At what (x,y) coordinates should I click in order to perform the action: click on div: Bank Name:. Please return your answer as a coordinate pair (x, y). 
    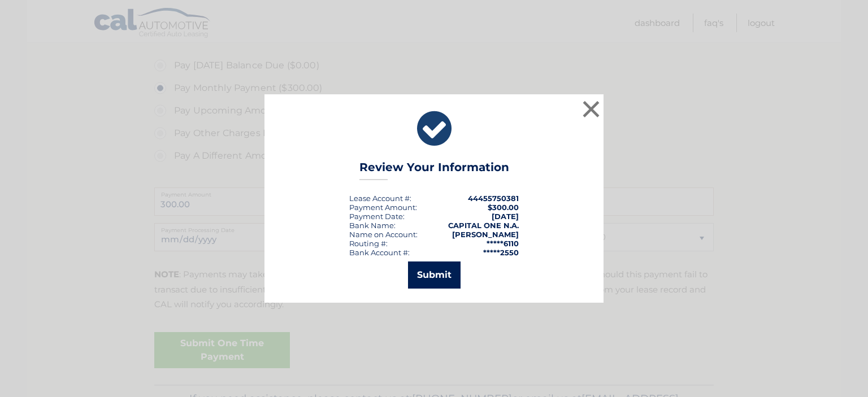
    Looking at the image, I should click on (372, 225).